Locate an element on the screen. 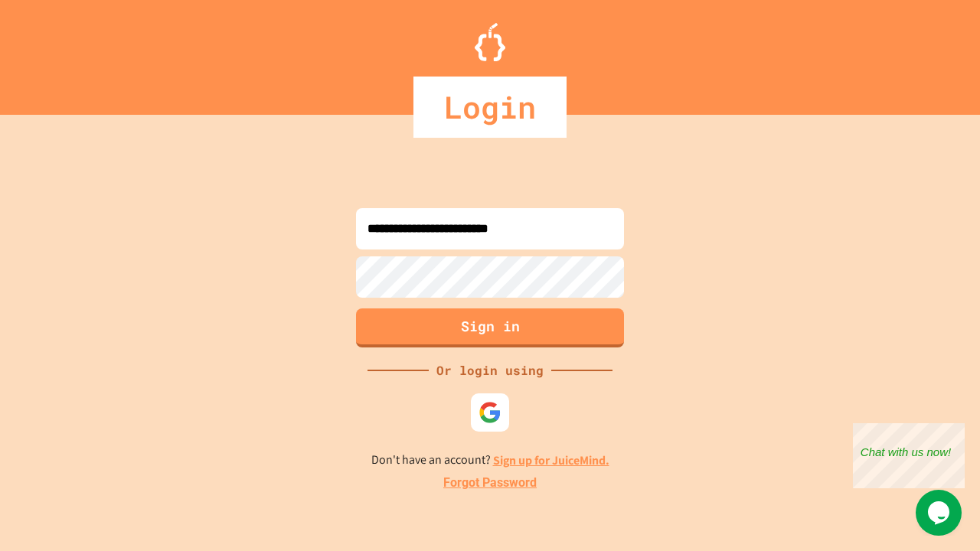  img: Logo.svg is located at coordinates (490, 42).